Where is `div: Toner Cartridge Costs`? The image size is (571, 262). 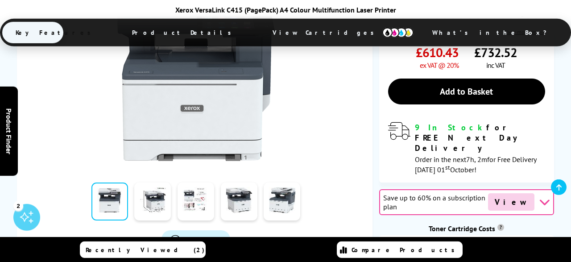 div: Toner Cartridge Costs is located at coordinates (466, 228).